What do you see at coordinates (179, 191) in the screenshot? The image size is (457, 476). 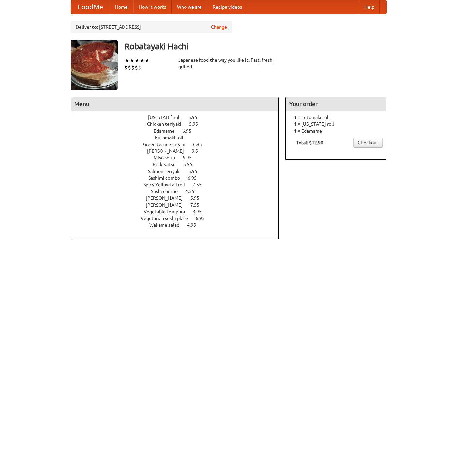 I see `a: Sushi combo 4.55` at bounding box center [179, 191].